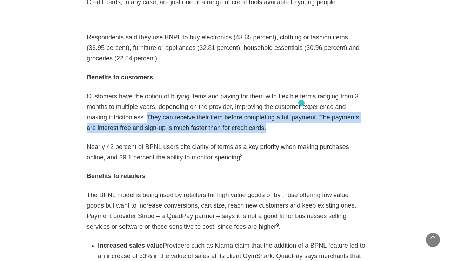 This screenshot has width=454, height=261. I want to click on p: The BPNL model is being used by retailers for high value goods or by those offering low value goo..., so click(227, 210).